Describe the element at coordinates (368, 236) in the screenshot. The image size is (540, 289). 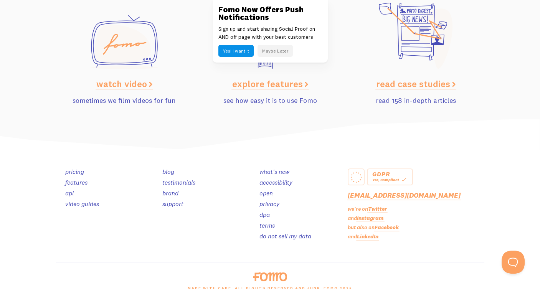
I see `a: LinkedIn` at that location.